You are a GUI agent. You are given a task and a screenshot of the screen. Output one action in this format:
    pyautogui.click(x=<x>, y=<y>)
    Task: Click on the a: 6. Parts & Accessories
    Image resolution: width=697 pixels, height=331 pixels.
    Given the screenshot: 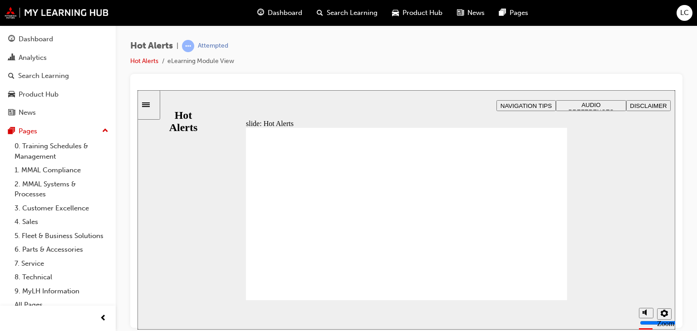 What is the action you would take?
    pyautogui.click(x=61, y=250)
    